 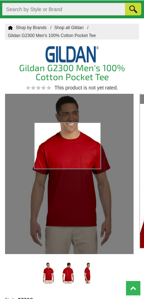 I want to click on a: Top, so click(x=133, y=288).